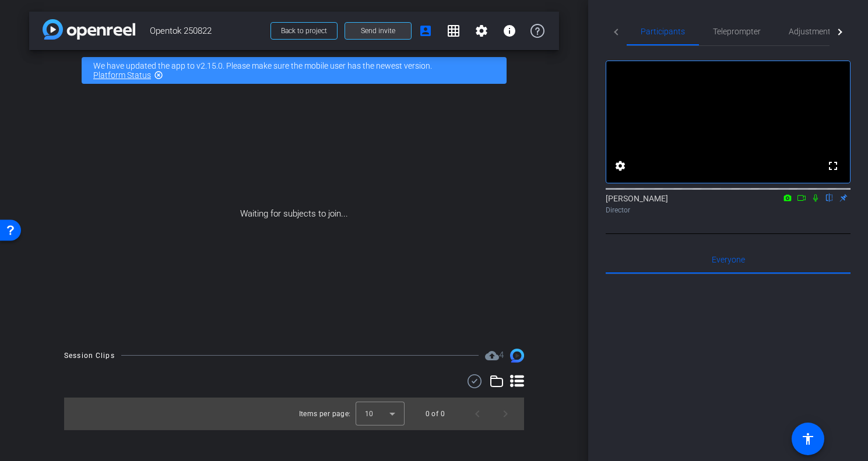 The image size is (868, 461). Describe the element at coordinates (158, 76) in the screenshot. I see `mat-icon: highlight_off` at that location.